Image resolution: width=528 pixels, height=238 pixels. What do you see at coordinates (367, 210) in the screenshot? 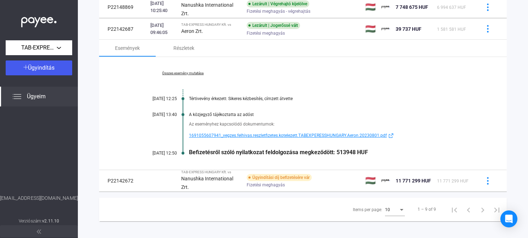
I see `div: Items per page:` at bounding box center [367, 210].